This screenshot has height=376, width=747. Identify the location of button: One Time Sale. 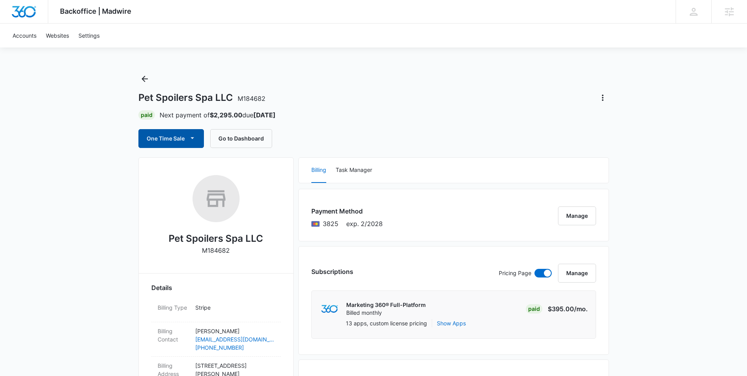
(171, 139).